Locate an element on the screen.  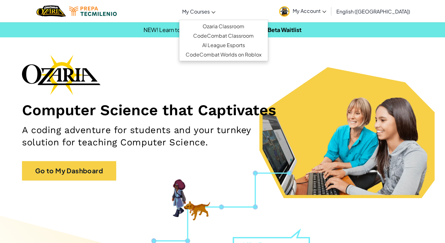
a: Ozaria Classroom is located at coordinates (223, 26).